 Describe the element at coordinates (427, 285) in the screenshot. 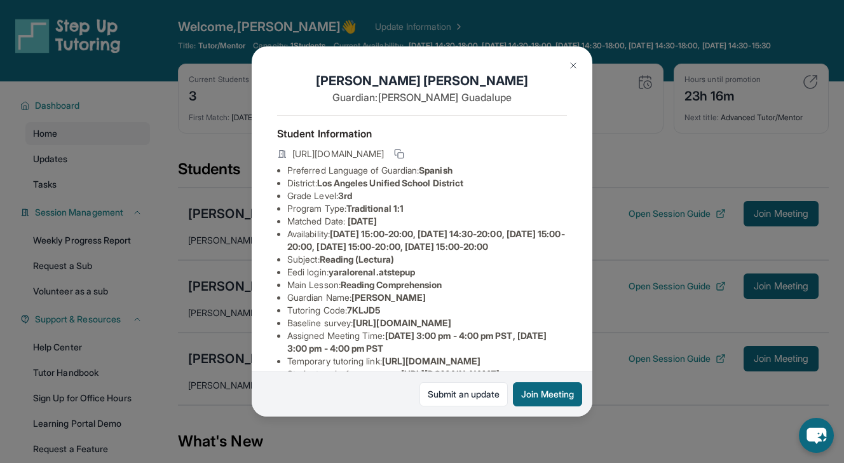

I see `li: Main Lesson :` at that location.